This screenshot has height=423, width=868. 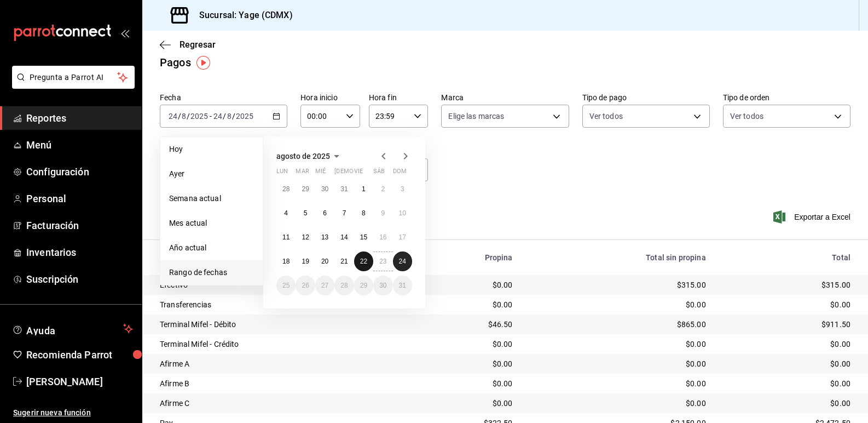 I want to click on span: Inventarios, so click(x=79, y=252).